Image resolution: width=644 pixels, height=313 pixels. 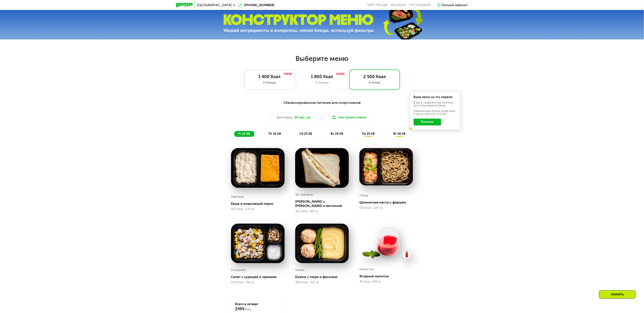 I want to click on div: 3 блюда, so click(x=270, y=83).